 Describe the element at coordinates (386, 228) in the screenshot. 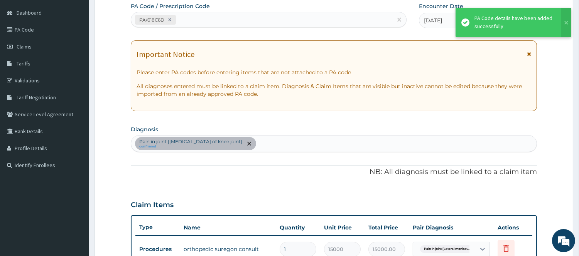

I see `th: Total Price` at that location.